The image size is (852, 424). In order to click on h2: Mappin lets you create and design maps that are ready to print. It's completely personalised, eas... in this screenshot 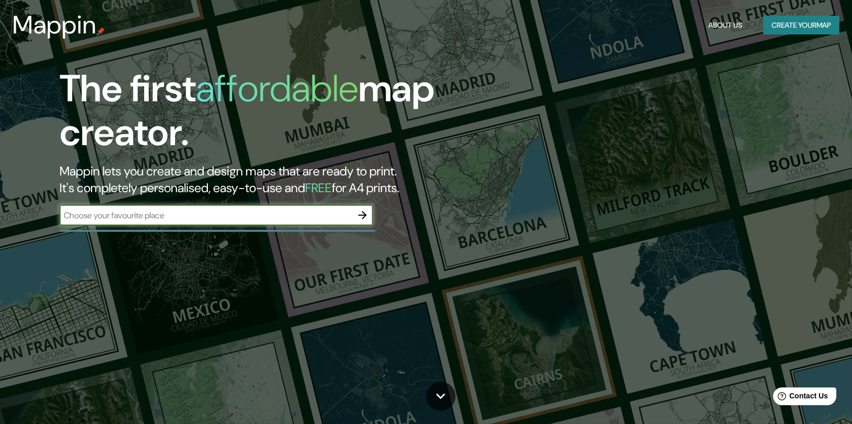, I will do `click(273, 180)`.